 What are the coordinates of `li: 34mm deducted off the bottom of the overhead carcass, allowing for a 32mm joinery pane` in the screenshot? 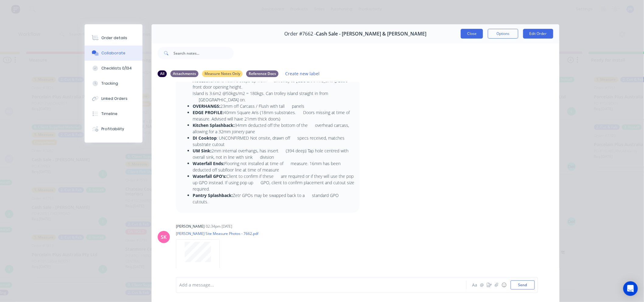 It's located at (274, 129).